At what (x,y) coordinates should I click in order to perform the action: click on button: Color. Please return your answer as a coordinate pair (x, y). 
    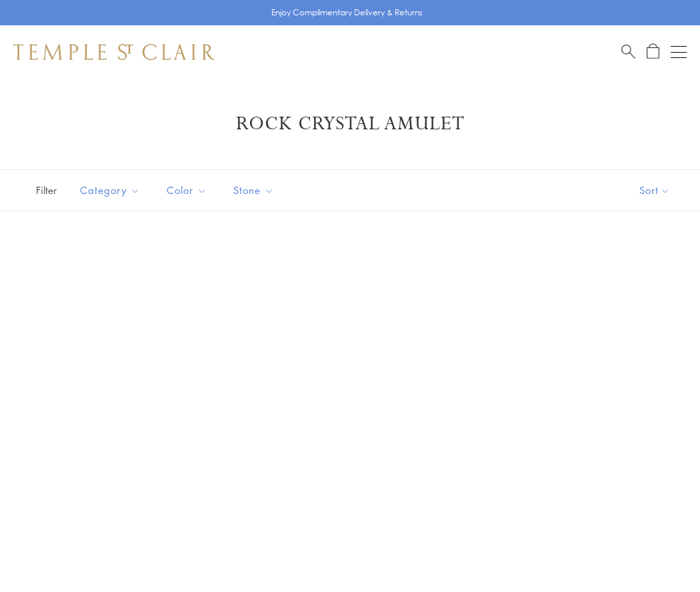
    Looking at the image, I should click on (187, 190).